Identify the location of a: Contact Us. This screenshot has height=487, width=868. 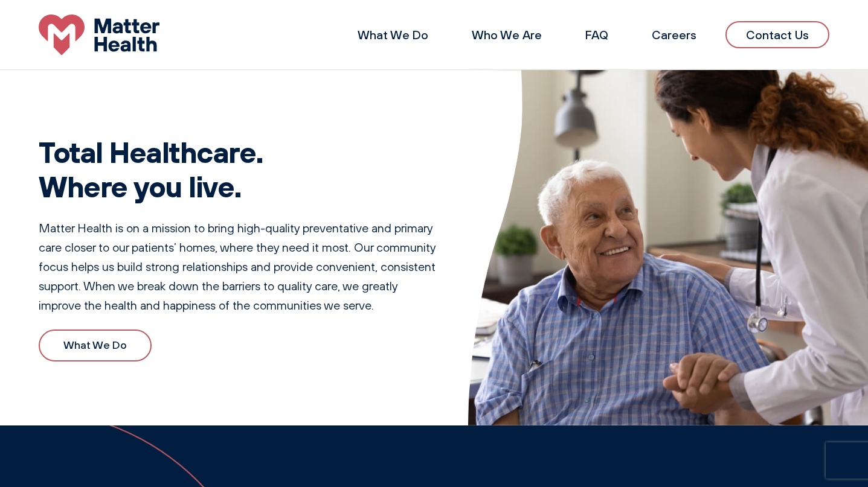
(777, 34).